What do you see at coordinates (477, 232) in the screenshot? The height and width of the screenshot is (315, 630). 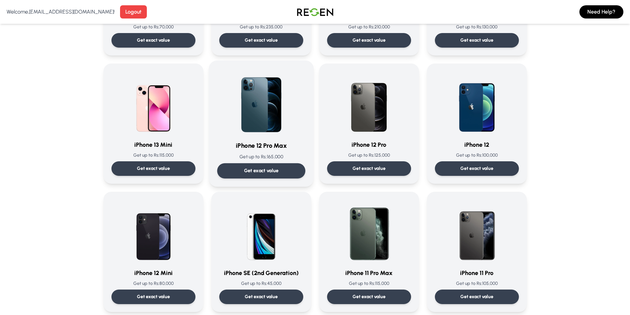 I see `img: iPhone 11 Pro` at bounding box center [477, 232].